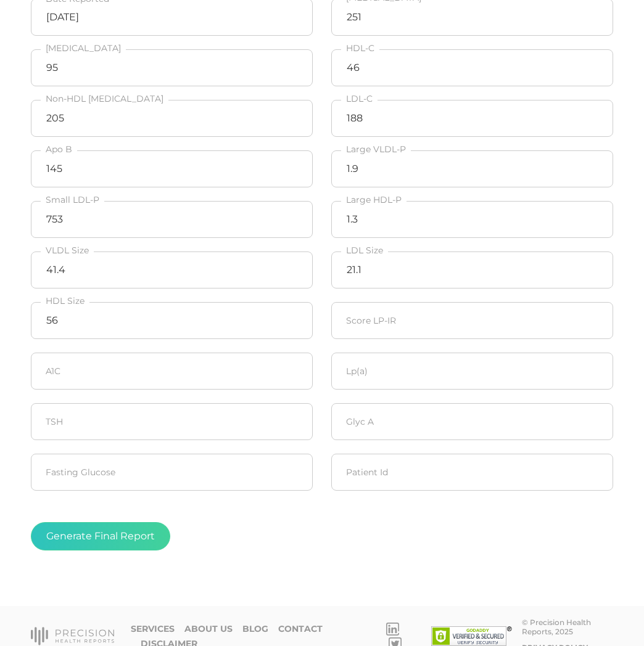  What do you see at coordinates (472, 270) in the screenshot?
I see `input: LDL Size` at bounding box center [472, 270].